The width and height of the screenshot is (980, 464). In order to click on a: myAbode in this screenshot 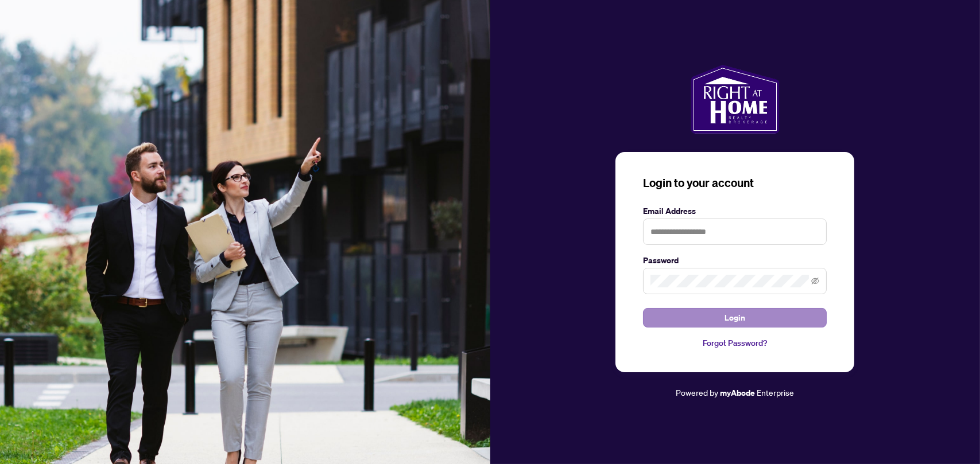, I will do `click(737, 393)`.